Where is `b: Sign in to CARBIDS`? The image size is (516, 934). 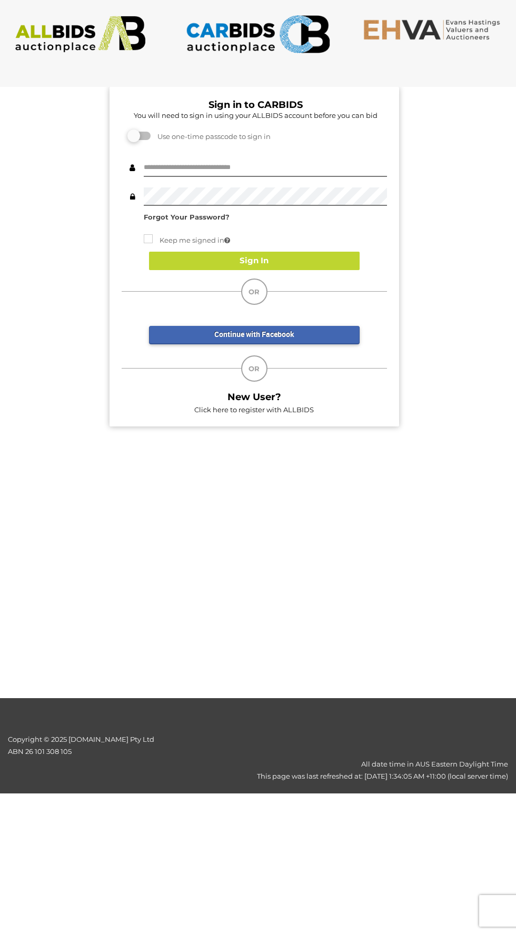 b: Sign in to CARBIDS is located at coordinates (255, 105).